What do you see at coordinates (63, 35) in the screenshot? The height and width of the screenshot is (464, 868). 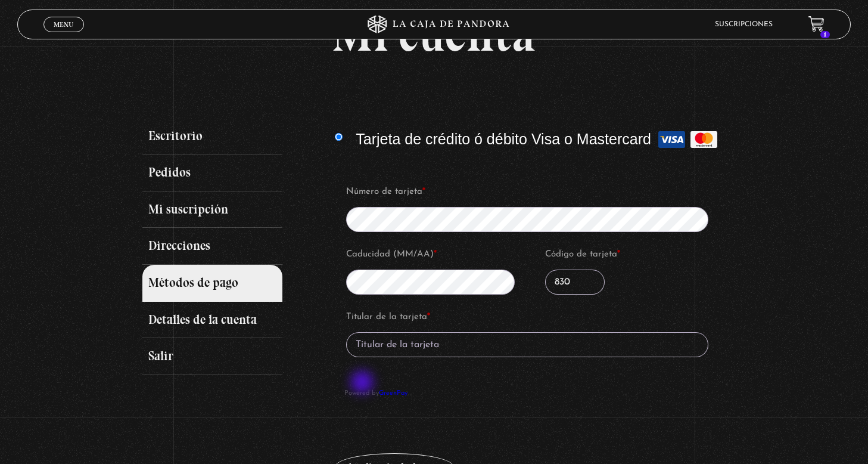 I see `span: Cerrar` at bounding box center [63, 35].